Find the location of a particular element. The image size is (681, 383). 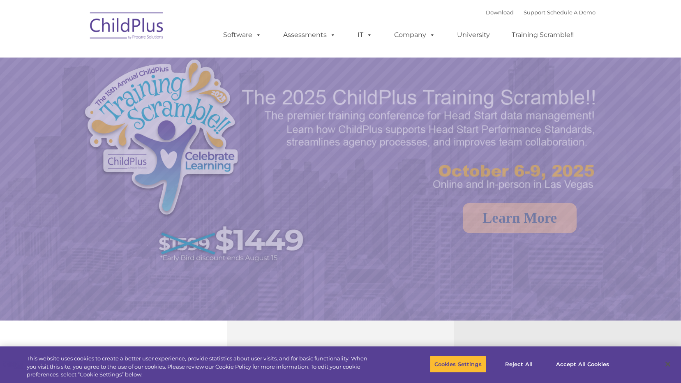

a: Software is located at coordinates (242, 35).